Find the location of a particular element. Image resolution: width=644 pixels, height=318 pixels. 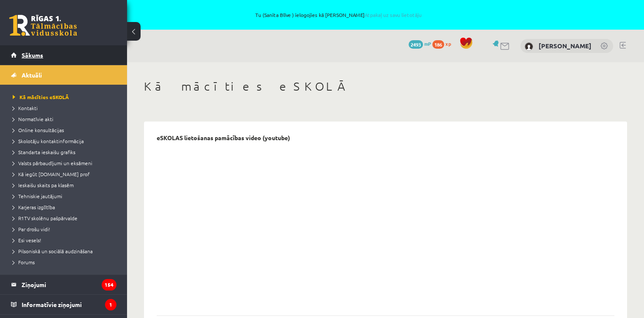

span: 186 is located at coordinates (439, 44).